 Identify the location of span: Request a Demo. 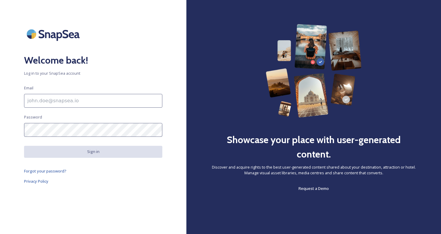
(313, 189).